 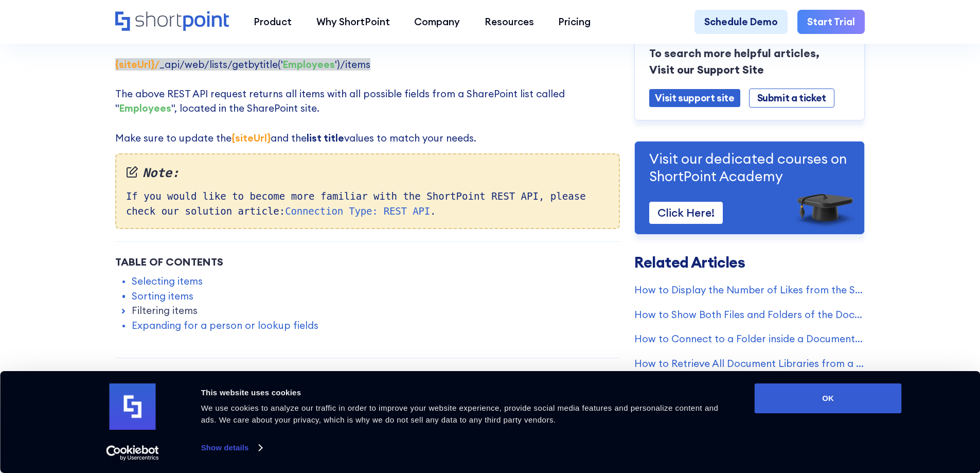 I want to click on div: Product, so click(x=273, y=22).